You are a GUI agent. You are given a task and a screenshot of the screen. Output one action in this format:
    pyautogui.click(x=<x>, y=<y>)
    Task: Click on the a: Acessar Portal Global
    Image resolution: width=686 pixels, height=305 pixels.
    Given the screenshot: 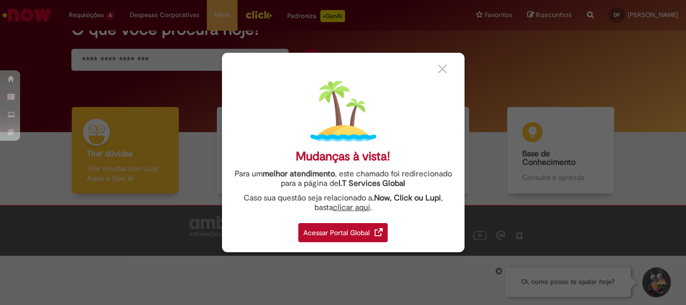 What is the action you would take?
    pyautogui.click(x=343, y=230)
    